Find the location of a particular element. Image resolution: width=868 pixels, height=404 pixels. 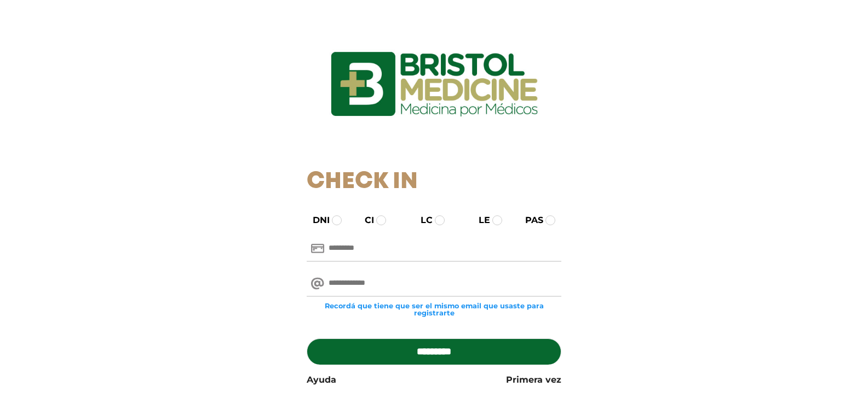

label: CI is located at coordinates (365, 221).